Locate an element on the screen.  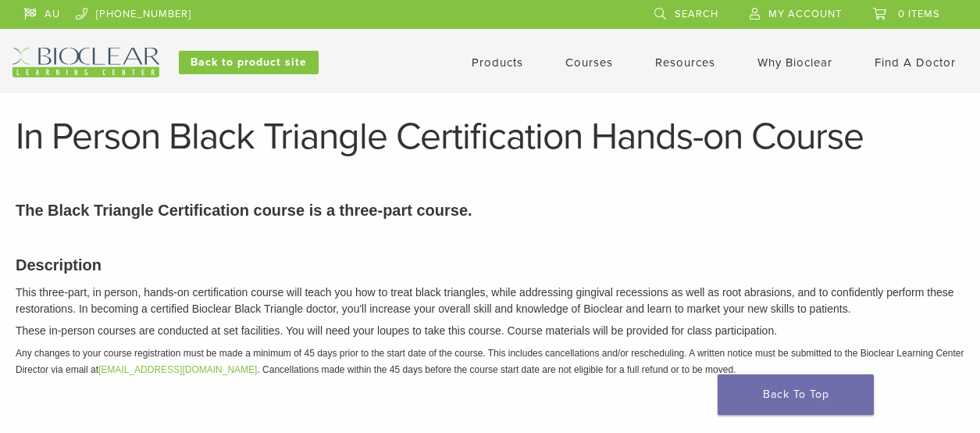
img: Bioclear is located at coordinates (86, 62).